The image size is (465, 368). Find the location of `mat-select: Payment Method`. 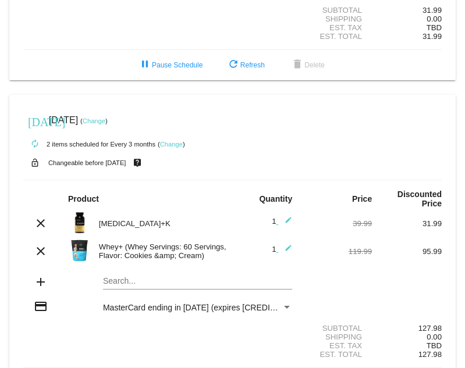

mat-select: Payment Method is located at coordinates (197, 308).